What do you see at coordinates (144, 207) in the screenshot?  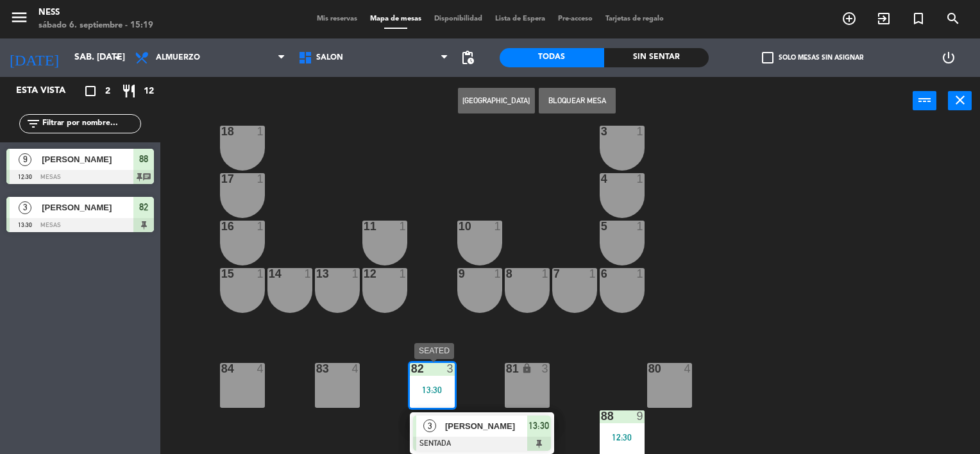 I see `span: 82` at bounding box center [144, 207].